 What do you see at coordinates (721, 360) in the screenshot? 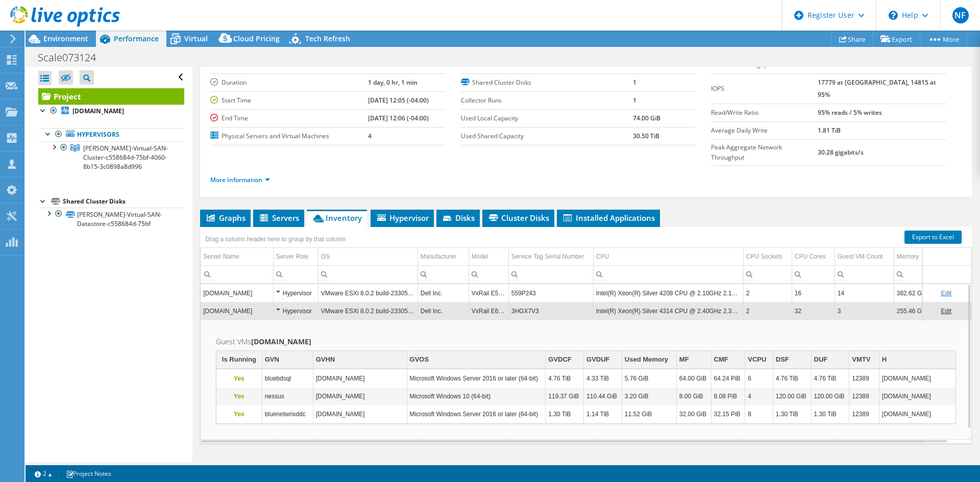
I see `div: CMF` at bounding box center [721, 360].